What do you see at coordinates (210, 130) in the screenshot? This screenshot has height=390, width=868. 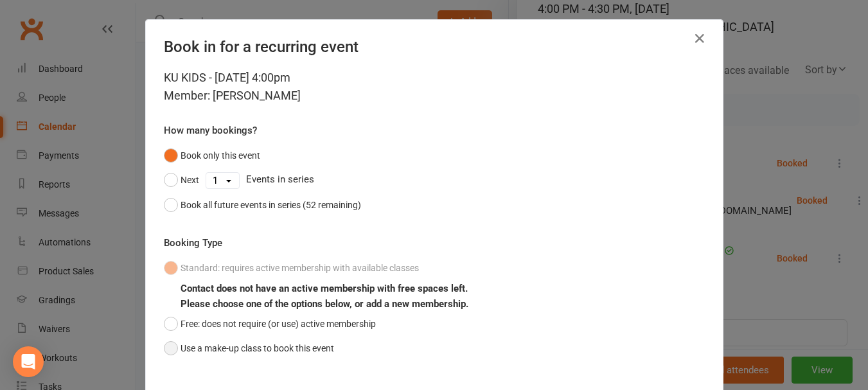 I see `label: How many bookings?` at bounding box center [210, 130].